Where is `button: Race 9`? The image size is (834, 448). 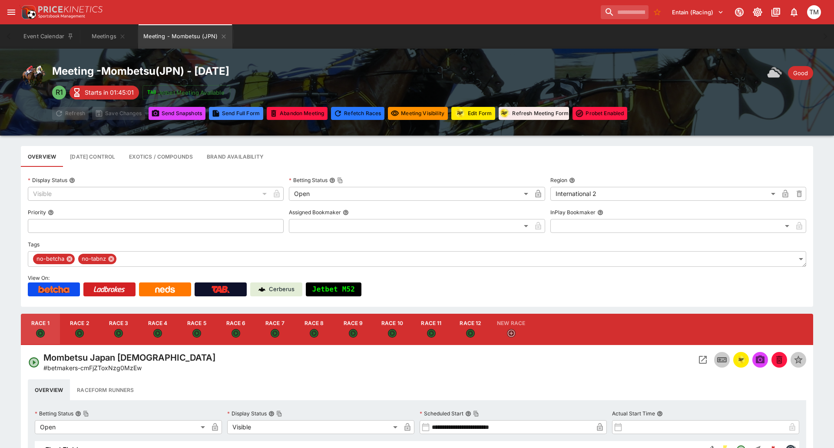 button: Race 9 is located at coordinates (353, 329).